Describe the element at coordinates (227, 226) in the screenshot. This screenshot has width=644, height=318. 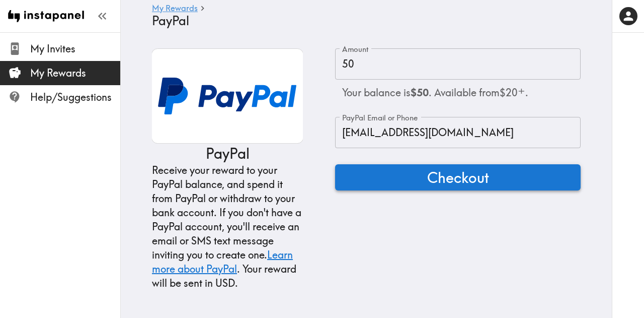
I see `div: Receive your reward to your PayPal balance, and spend it from PayPal or withdraw to your bank acc...` at that location.